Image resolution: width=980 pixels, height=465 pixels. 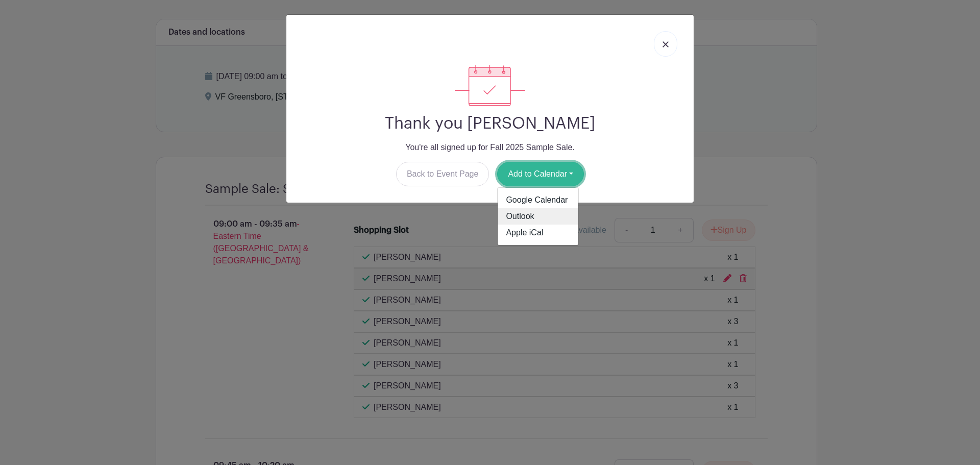 What do you see at coordinates (538, 200) in the screenshot?
I see `a: Google Calendar` at bounding box center [538, 200].